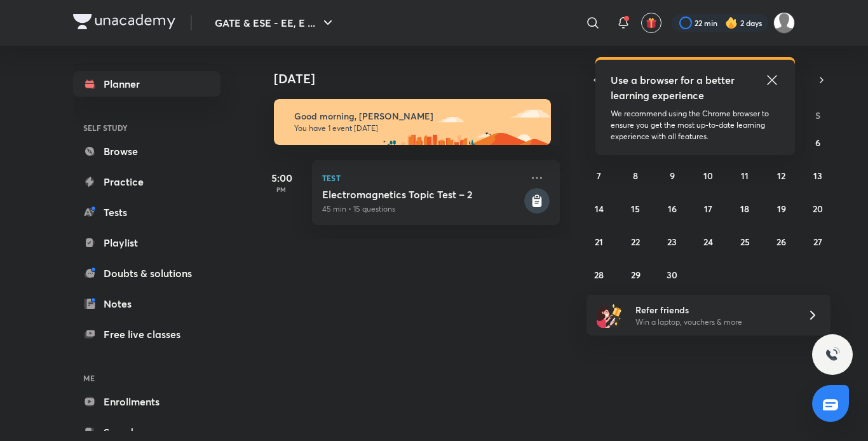  Describe the element at coordinates (745, 209) in the screenshot. I see `abbr: September 18, 2025` at that location.